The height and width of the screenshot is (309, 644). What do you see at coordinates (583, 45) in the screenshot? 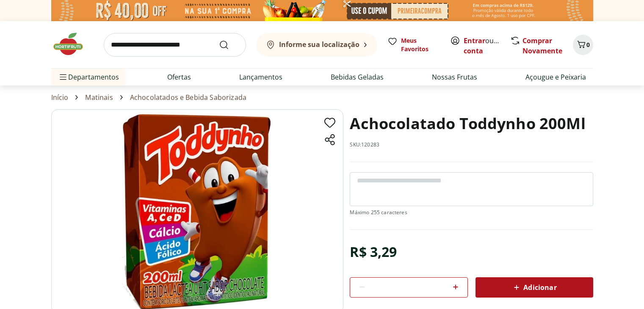
I see `button: Carrinho` at bounding box center [583, 45].